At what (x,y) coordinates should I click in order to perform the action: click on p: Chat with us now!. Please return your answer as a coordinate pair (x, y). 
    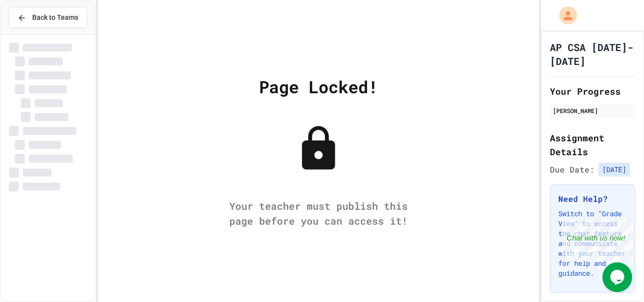
    Looking at the image, I should click on (34, 18).